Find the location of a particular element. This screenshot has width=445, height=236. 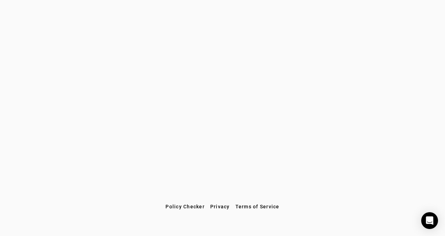

span: Terms of Service is located at coordinates (258, 206).